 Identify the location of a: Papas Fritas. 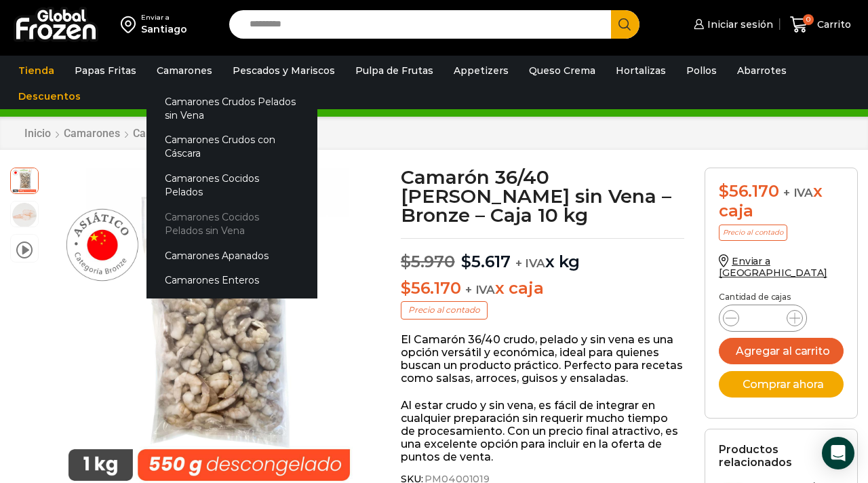
(105, 70).